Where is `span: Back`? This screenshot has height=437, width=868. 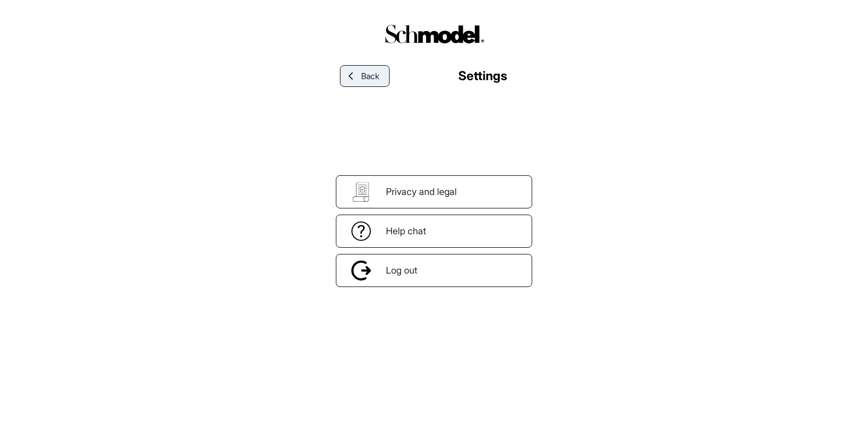 span: Back is located at coordinates (370, 76).